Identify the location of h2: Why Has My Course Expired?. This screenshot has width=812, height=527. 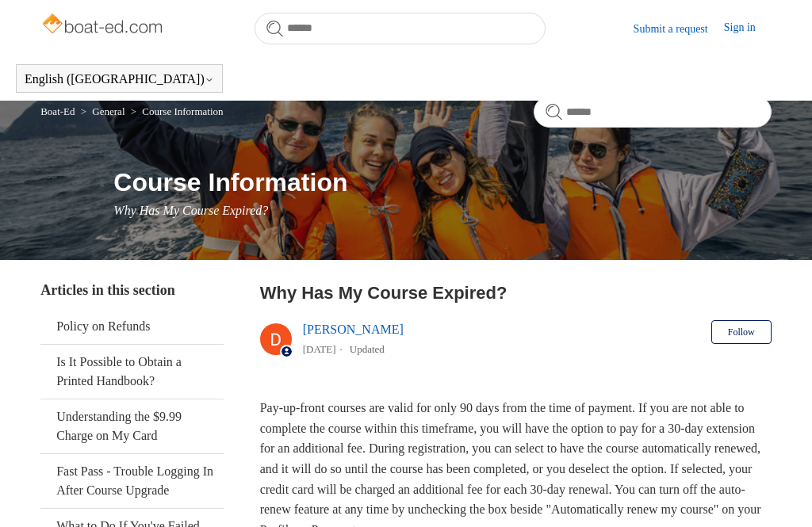
(515, 292).